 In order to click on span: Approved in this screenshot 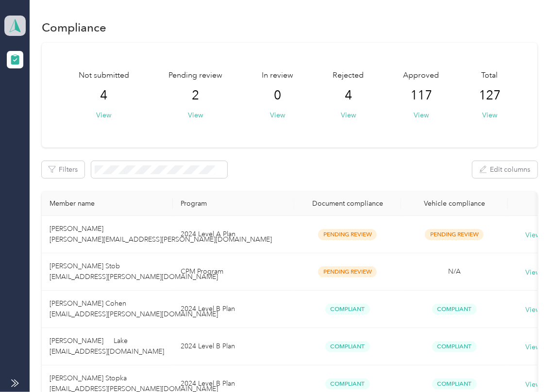, I will do `click(421, 76)`.